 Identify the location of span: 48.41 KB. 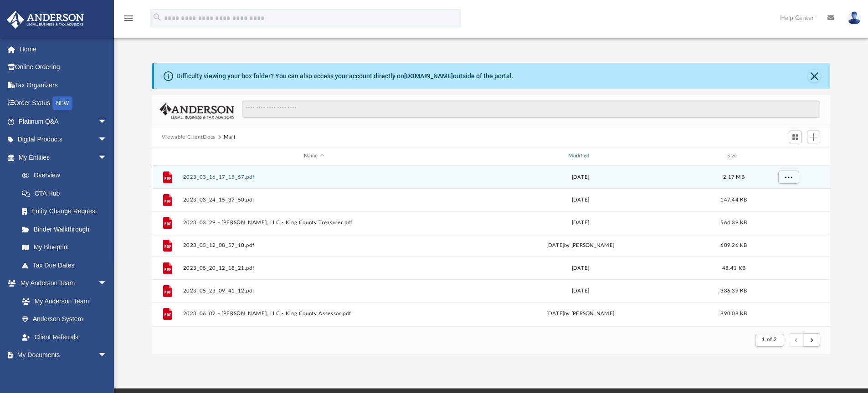
(734, 268).